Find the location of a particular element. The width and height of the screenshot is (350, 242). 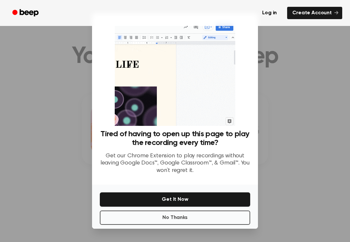

a: Log in is located at coordinates (270, 13).